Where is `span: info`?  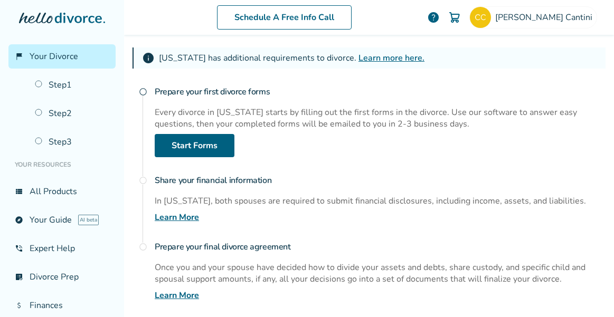
span: info is located at coordinates (148, 58).